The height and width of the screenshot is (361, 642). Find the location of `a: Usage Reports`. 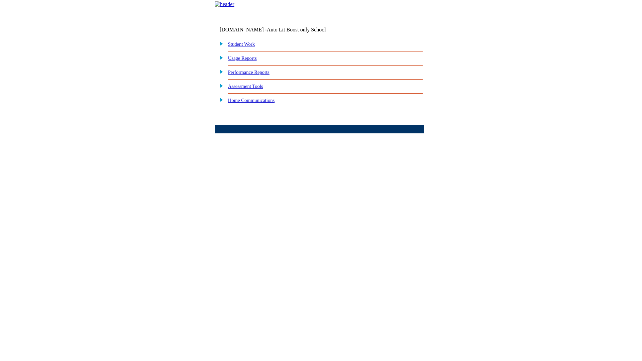

a: Usage Reports is located at coordinates (242, 58).